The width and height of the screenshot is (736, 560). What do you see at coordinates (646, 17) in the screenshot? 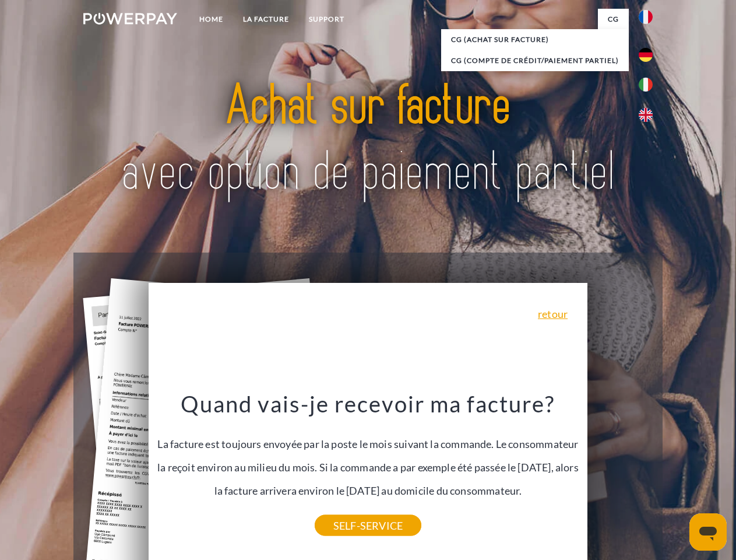
I see `img: fr` at bounding box center [646, 17].